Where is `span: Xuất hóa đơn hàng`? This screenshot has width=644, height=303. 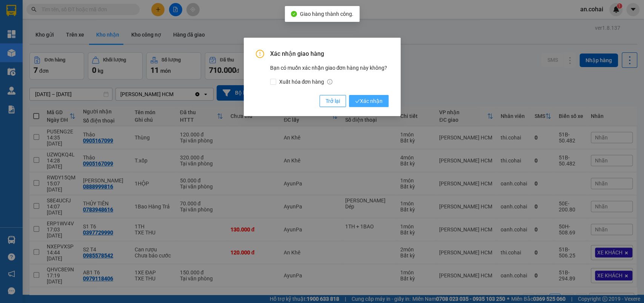
span: Xuất hóa đơn hàng is located at coordinates (306, 82).